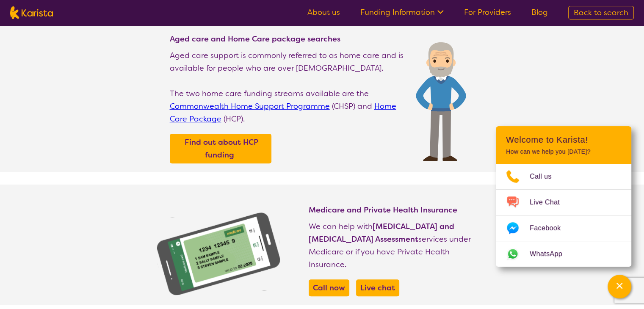 This screenshot has width=644, height=309. I want to click on img: Find NDIS and Disability services and providers, so click(218, 255).